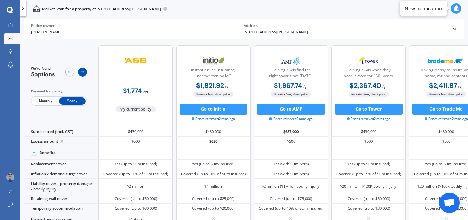  I want to click on span: 5 options, so click(43, 74).